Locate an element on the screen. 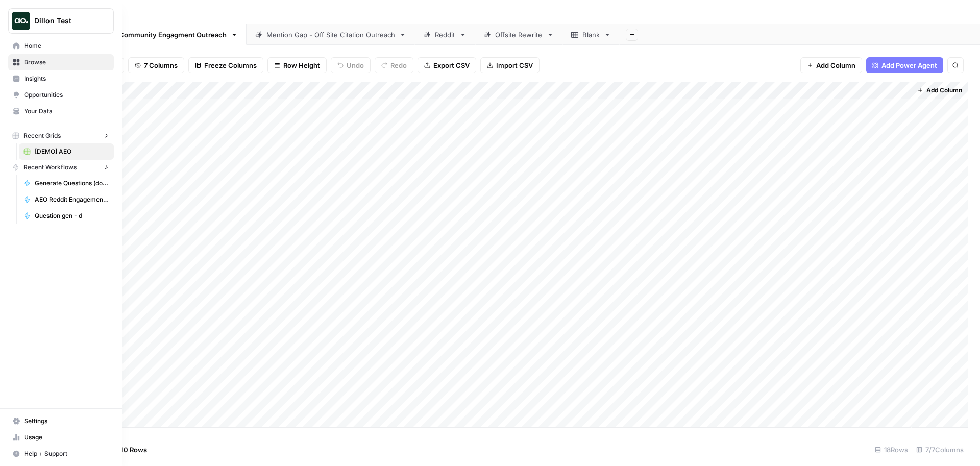  button: Freeze Columns is located at coordinates (226, 65).